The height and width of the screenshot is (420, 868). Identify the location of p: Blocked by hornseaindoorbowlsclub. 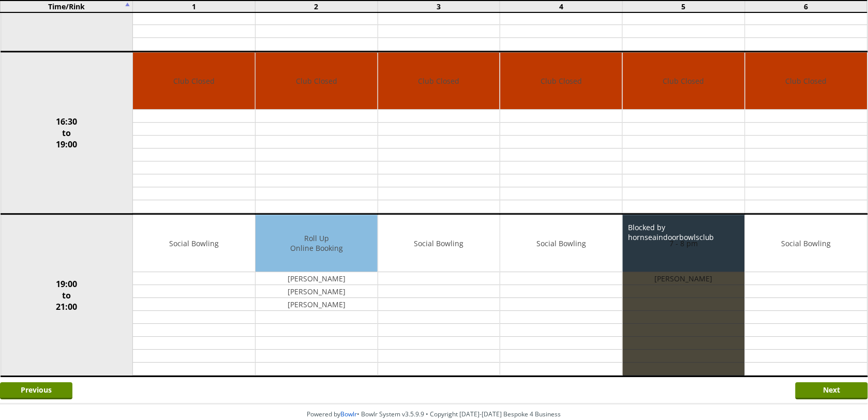
(684, 232).